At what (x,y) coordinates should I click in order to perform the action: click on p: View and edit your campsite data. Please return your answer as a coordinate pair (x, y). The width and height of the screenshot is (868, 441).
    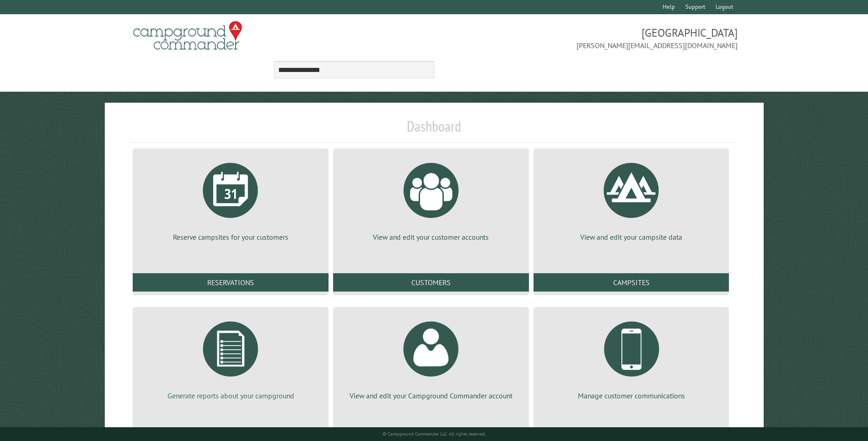
    Looking at the image, I should click on (632, 237).